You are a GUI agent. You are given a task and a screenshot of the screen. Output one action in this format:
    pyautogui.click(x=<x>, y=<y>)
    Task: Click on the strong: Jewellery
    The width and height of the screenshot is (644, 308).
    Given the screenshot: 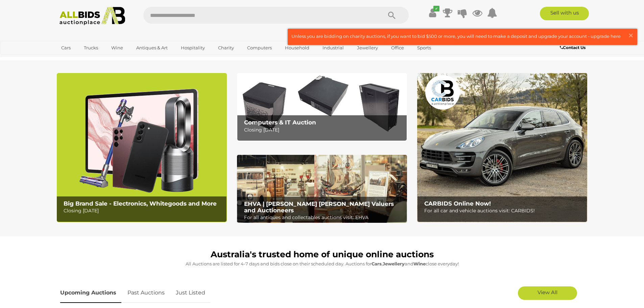 What is the action you would take?
    pyautogui.click(x=393, y=263)
    